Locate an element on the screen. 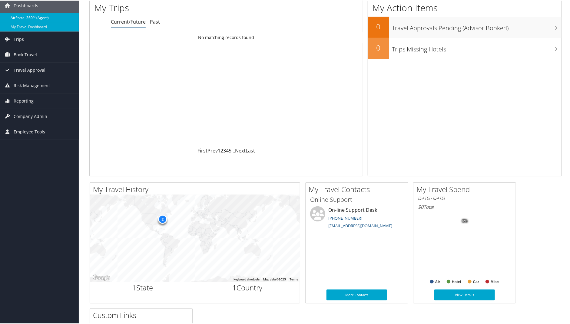 The image size is (570, 324). tspan: 0% is located at coordinates (465, 221).